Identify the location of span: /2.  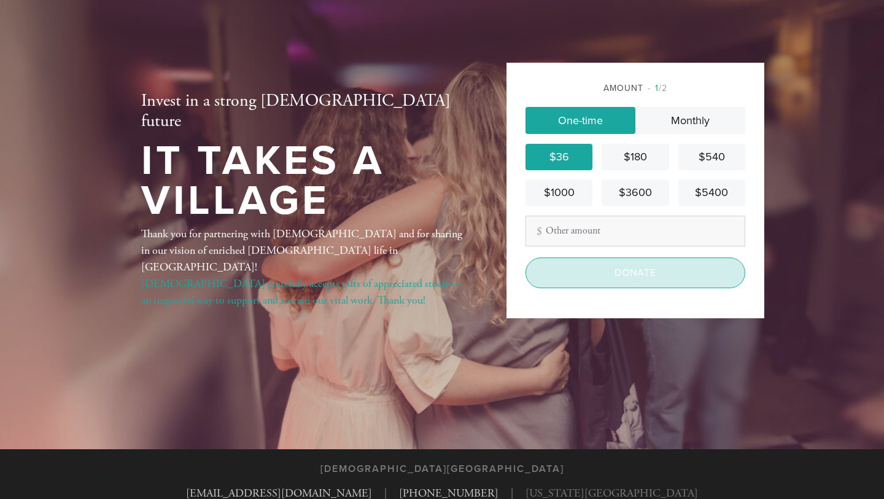
(658, 88).